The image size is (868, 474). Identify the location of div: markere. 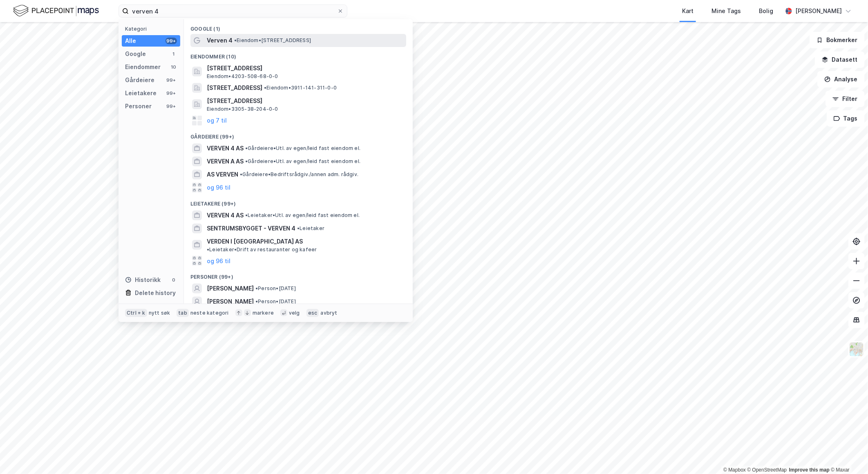
(263, 313).